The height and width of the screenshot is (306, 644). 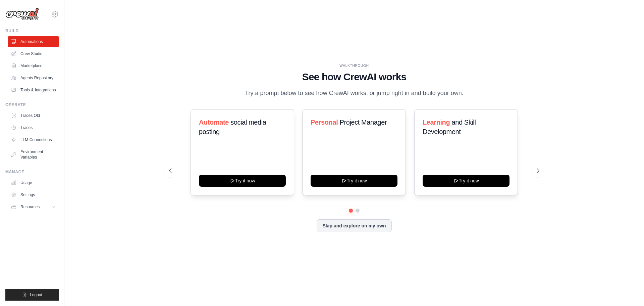 What do you see at coordinates (33, 195) in the screenshot?
I see `a: Settings` at bounding box center [33, 195].